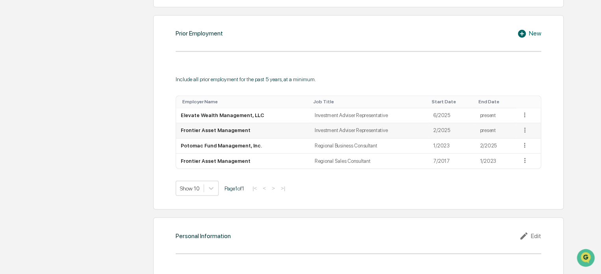  I want to click on img: 1746055101610-c473b297-6a78-478c-a979-82029cc54cd1, so click(15, 67).